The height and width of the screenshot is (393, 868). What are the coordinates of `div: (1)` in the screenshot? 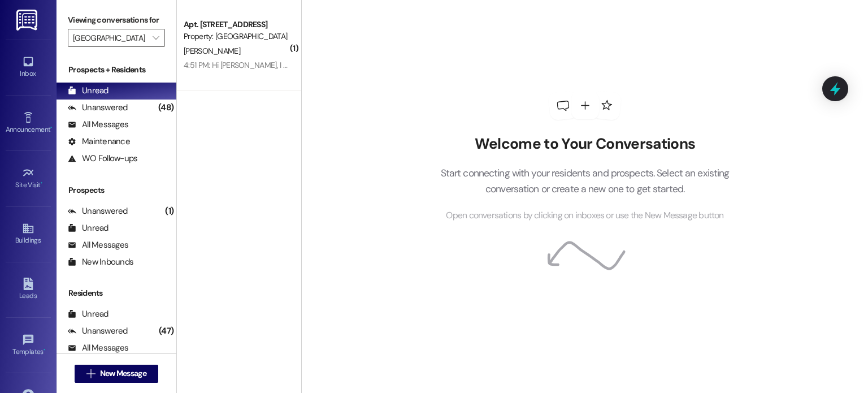 It's located at (169, 211).